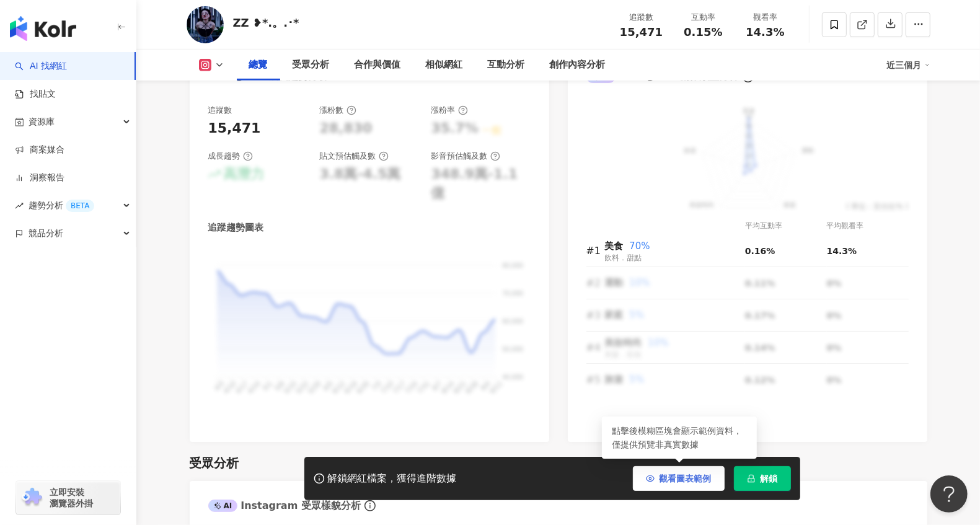  Describe the element at coordinates (36, 94) in the screenshot. I see `a: 找貼文` at that location.